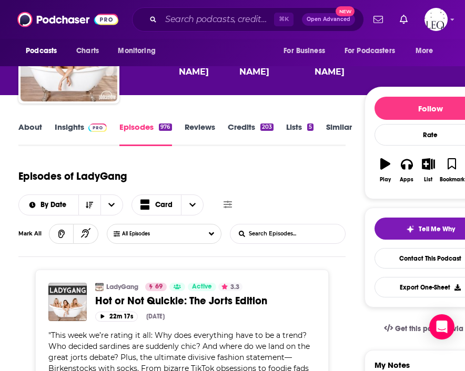 The width and height of the screenshot is (465, 371). Describe the element at coordinates (345, 11) in the screenshot. I see `span: New` at that location.